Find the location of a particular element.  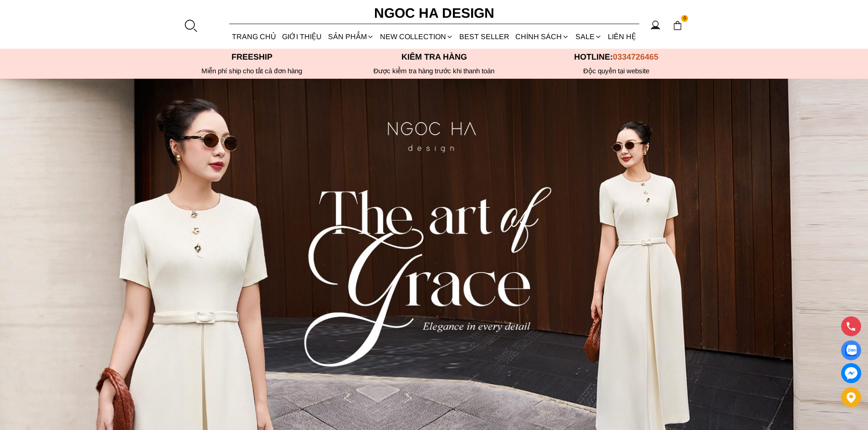

p: Được kiểm tra hàng trước khi thanh toán is located at coordinates (434, 71).